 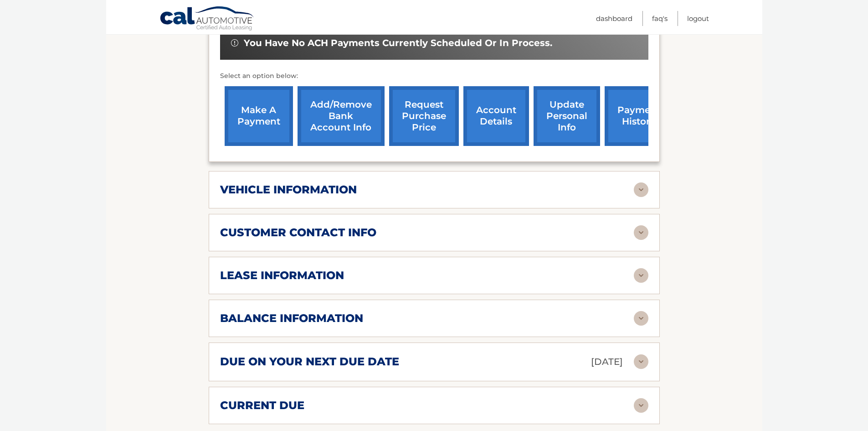 What do you see at coordinates (567, 116) in the screenshot?
I see `a: update personal info` at bounding box center [567, 116].